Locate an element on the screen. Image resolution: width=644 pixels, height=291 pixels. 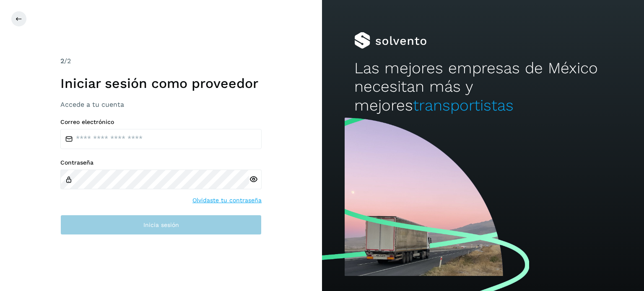
button: Inicia sesión is located at coordinates (161, 225).